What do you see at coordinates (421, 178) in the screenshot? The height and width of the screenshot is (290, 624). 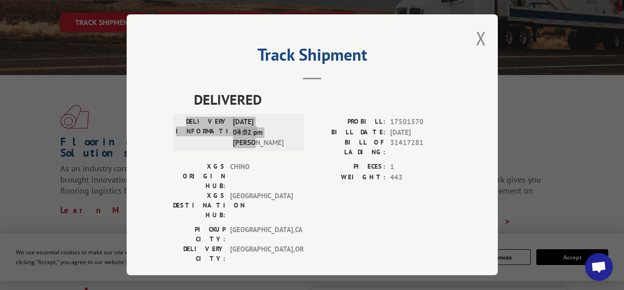 I see `span: 443` at bounding box center [421, 178].